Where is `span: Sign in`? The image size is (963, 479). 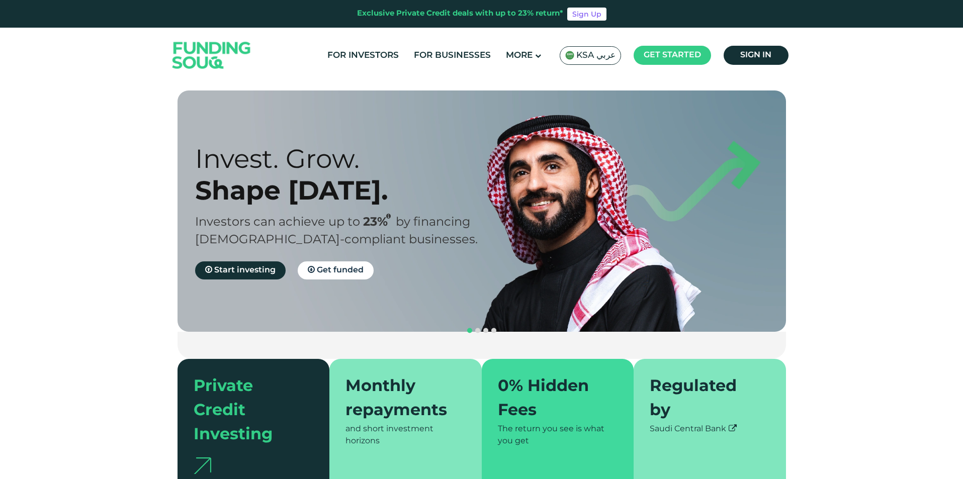 span: Sign in is located at coordinates (756, 55).